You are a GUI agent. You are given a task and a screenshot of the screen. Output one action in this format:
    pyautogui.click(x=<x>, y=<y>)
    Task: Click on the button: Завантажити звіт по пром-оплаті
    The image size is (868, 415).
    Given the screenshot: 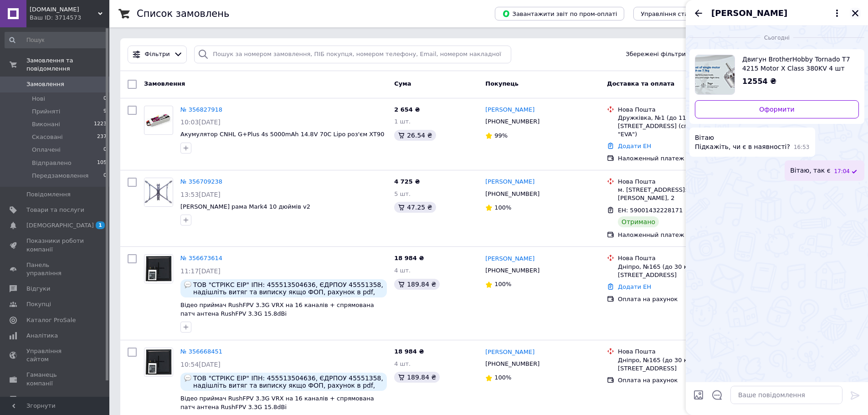 What is the action you would take?
    pyautogui.click(x=560, y=14)
    